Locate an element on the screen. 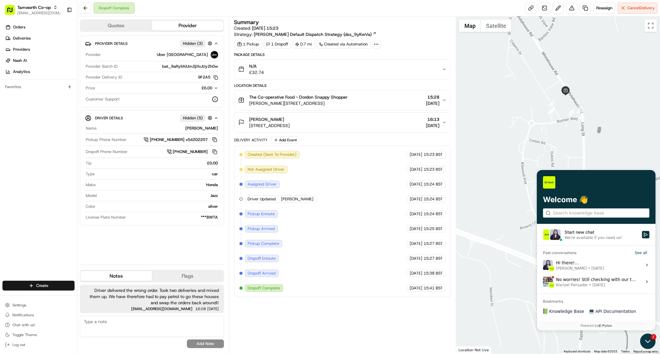 This screenshot has height=354, width=660. span: Customer Support is located at coordinates (103, 99).